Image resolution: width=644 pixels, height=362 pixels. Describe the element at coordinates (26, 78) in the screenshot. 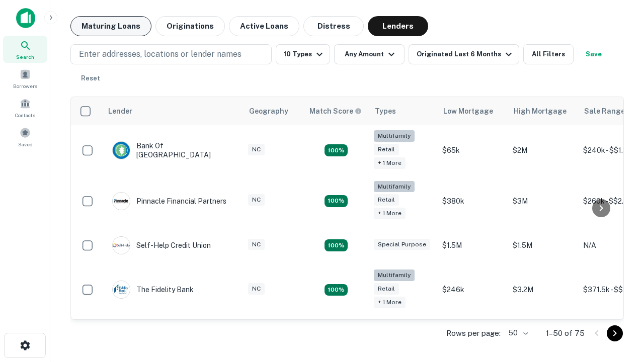

I see `div: Borrowers` at that location.